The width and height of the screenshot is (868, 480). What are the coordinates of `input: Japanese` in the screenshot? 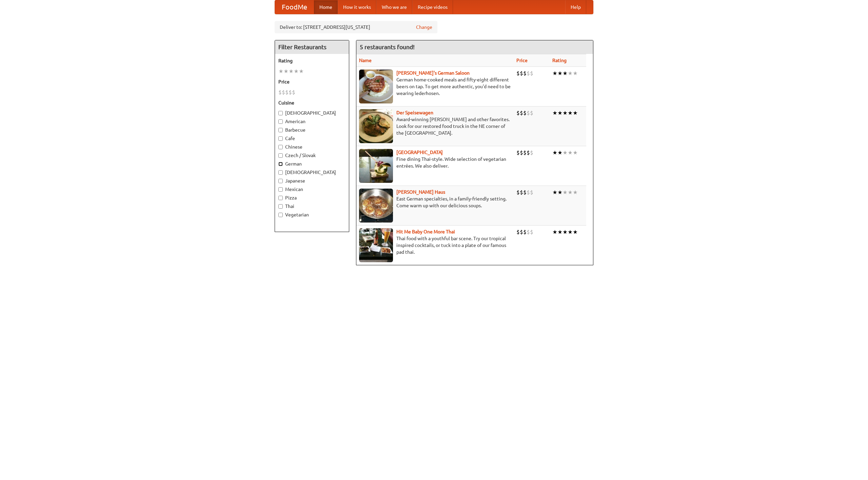 It's located at (280, 181).